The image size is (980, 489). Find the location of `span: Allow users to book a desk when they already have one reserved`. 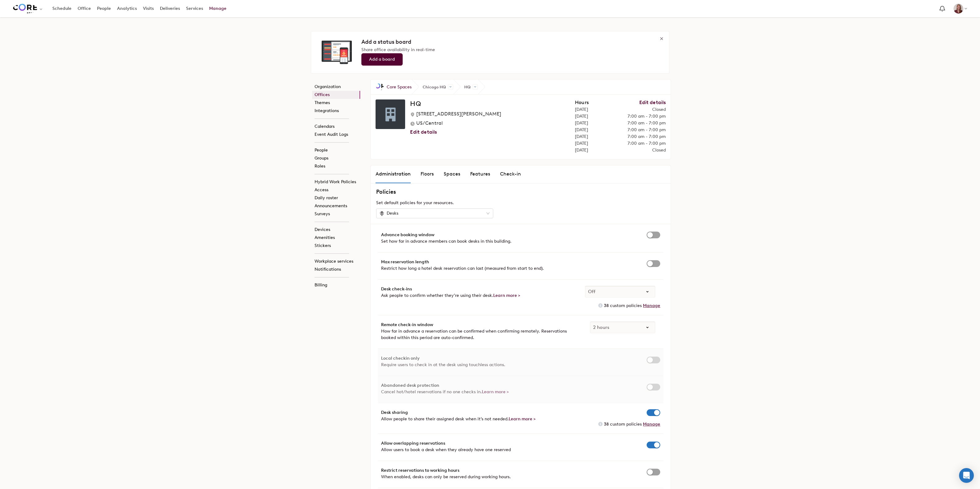

span: Allow users to book a desk when they already have one reserved is located at coordinates (446, 450).